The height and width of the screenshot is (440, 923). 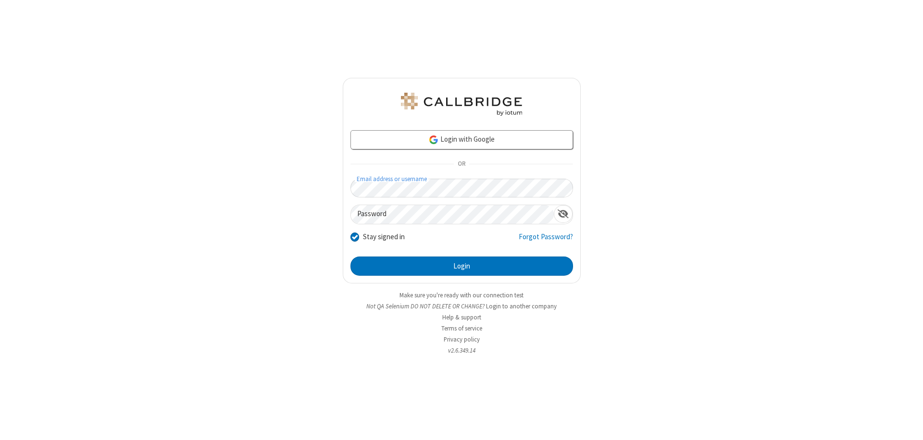 I want to click on a: Make sure you're ready with our connection test, so click(x=461, y=295).